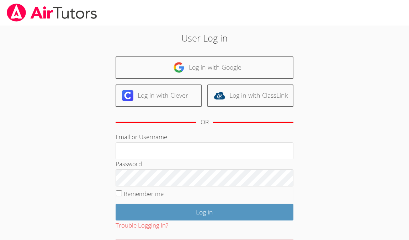 This screenshot has height=240, width=409. I want to click on label: Remember me, so click(144, 194).